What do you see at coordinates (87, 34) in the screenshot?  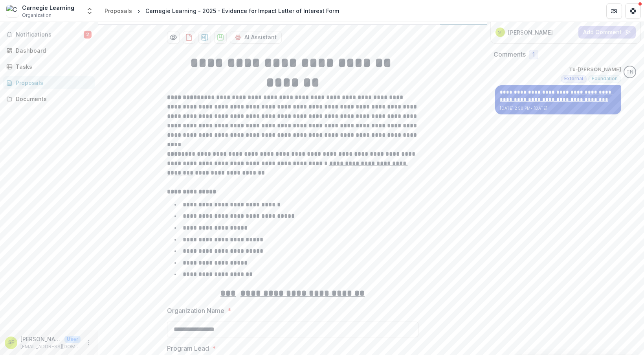 I see `span: 2` at bounding box center [87, 34].